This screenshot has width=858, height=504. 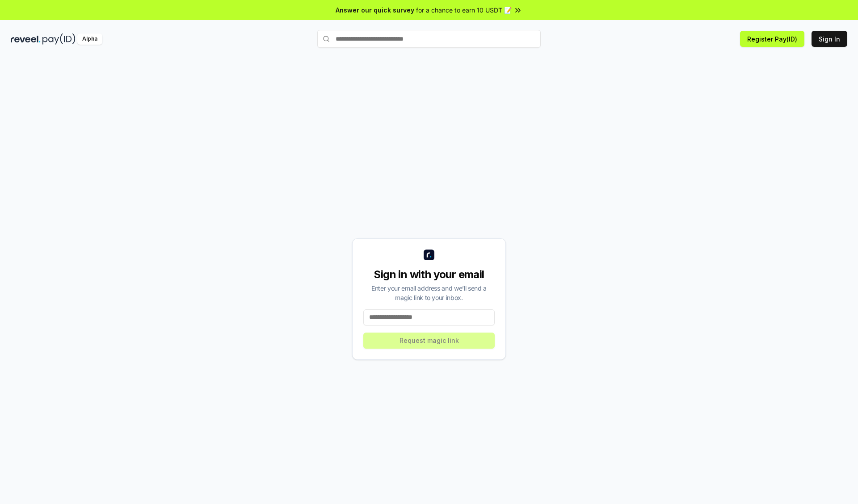 What do you see at coordinates (25, 39) in the screenshot?
I see `img: reveel_dark` at bounding box center [25, 39].